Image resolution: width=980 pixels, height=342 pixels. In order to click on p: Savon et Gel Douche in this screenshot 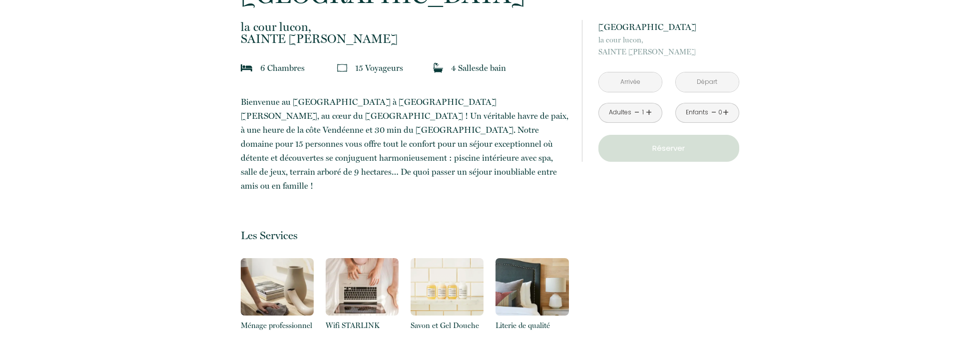, I will do `click(447, 325)`.